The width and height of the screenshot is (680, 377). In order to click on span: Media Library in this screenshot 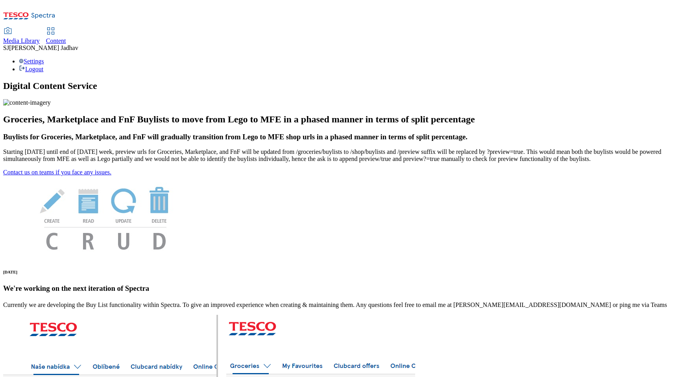, I will do `click(21, 41)`.